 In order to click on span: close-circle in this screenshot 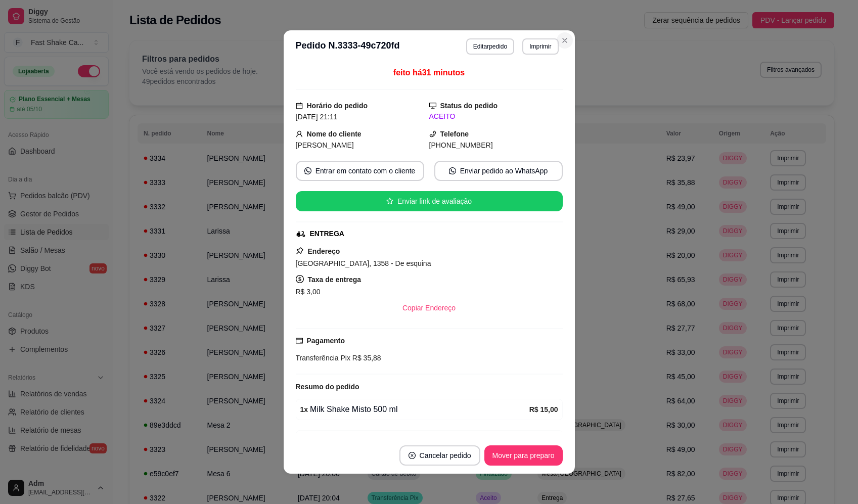, I will do `click(412, 455)`.